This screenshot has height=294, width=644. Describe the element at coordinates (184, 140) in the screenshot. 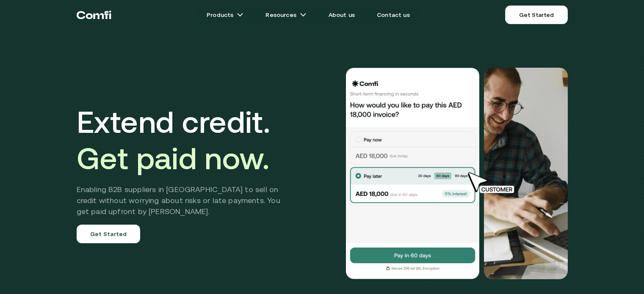

I see `h1: Extend credit.` at that location.